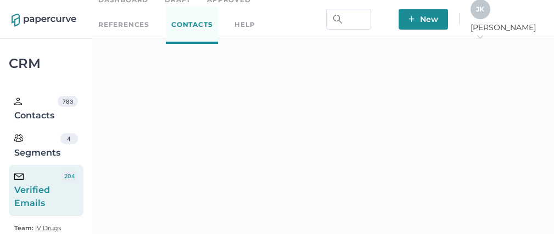 The image size is (554, 234). Describe the element at coordinates (349, 19) in the screenshot. I see `input: Search Workspace` at that location.